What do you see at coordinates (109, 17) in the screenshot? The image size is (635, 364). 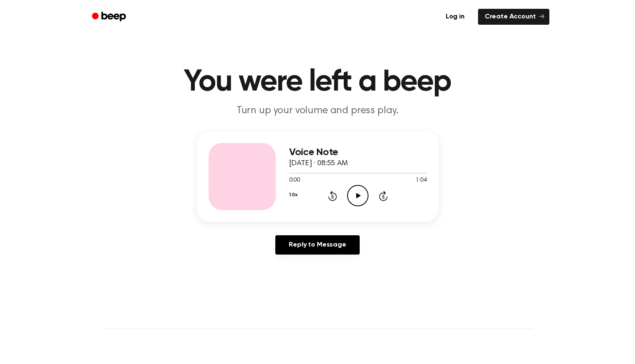 I see `a: Beep` at bounding box center [109, 17].